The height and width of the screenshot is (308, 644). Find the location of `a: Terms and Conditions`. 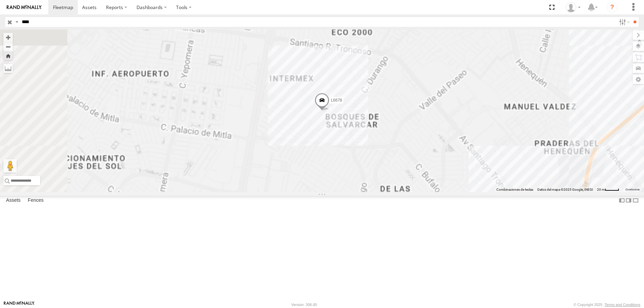

a: Terms and Conditions is located at coordinates (623, 305).